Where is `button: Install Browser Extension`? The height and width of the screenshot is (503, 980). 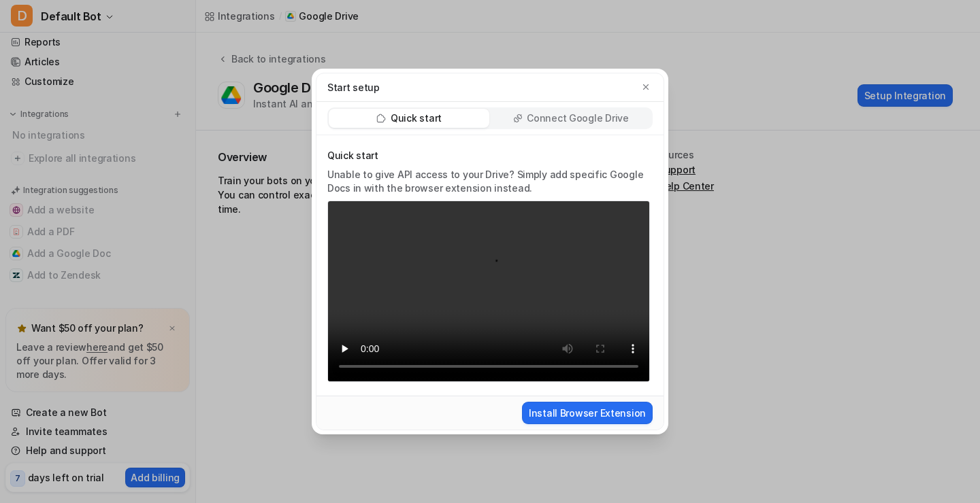
button: Install Browser Extension is located at coordinates (587, 413).